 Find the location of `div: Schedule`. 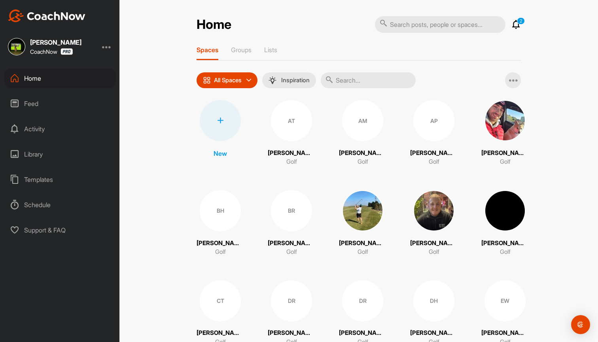

div: Schedule is located at coordinates (60, 205).